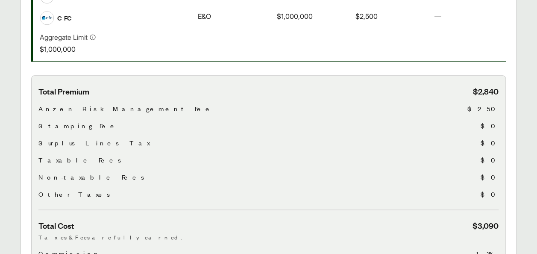 This screenshot has width=537, height=254. What do you see at coordinates (68, 49) in the screenshot?
I see `p: $1,000,000` at bounding box center [68, 49].